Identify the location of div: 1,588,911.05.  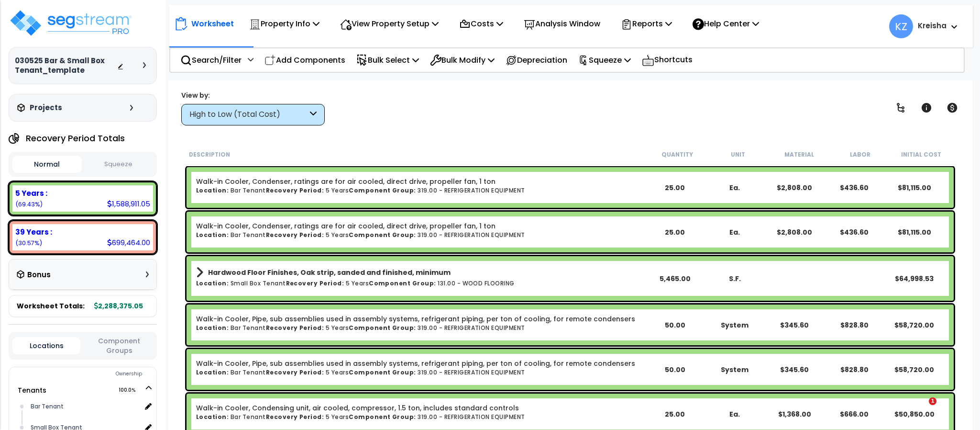
(129, 203).